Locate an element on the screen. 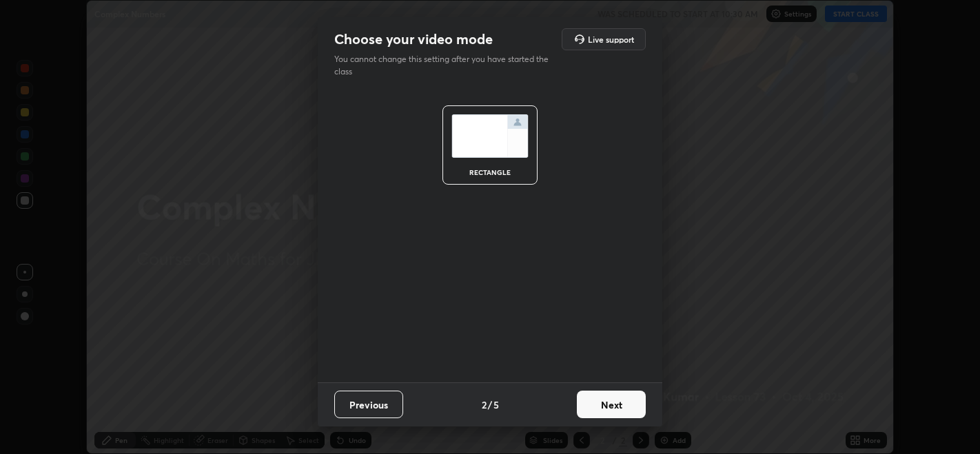 The width and height of the screenshot is (980, 454). button: Next is located at coordinates (612, 405).